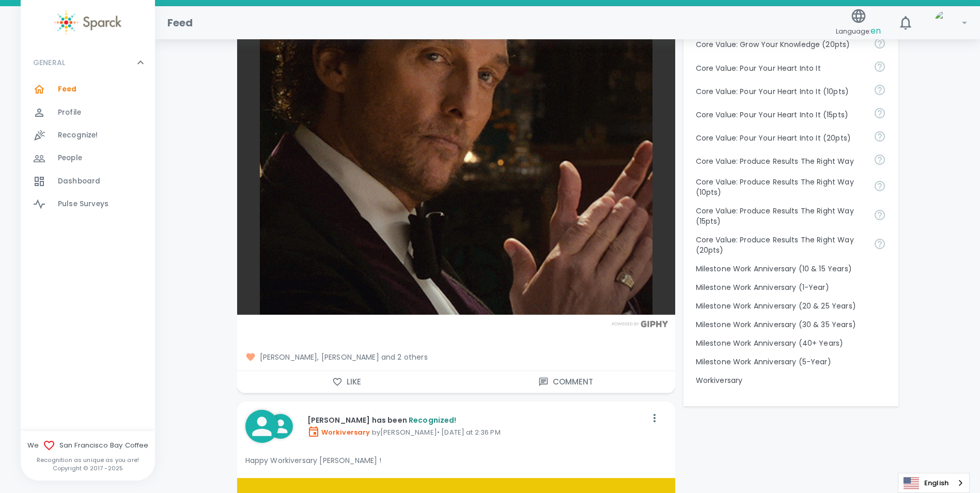 The width and height of the screenshot is (980, 493). Describe the element at coordinates (933, 483) in the screenshot. I see `aside: Language selected: English` at that location.